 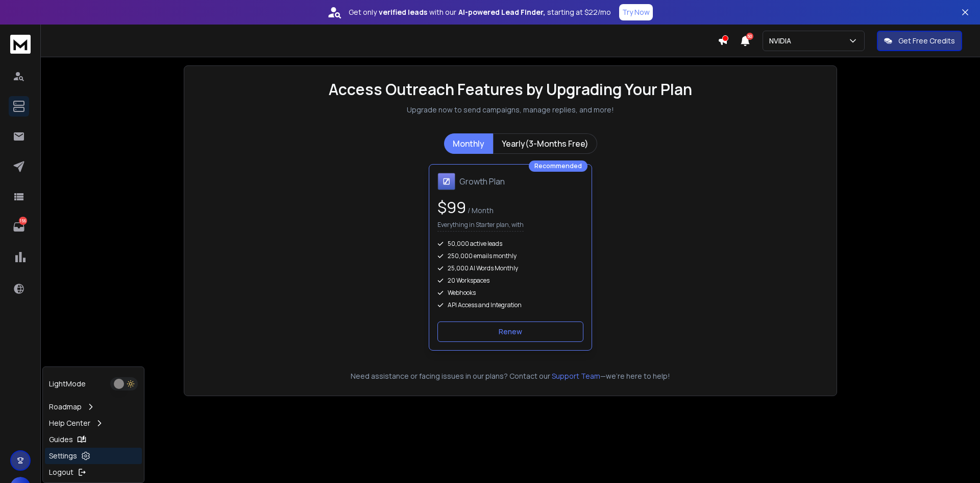 I want to click on p: Get Free Credits, so click(x=927, y=41).